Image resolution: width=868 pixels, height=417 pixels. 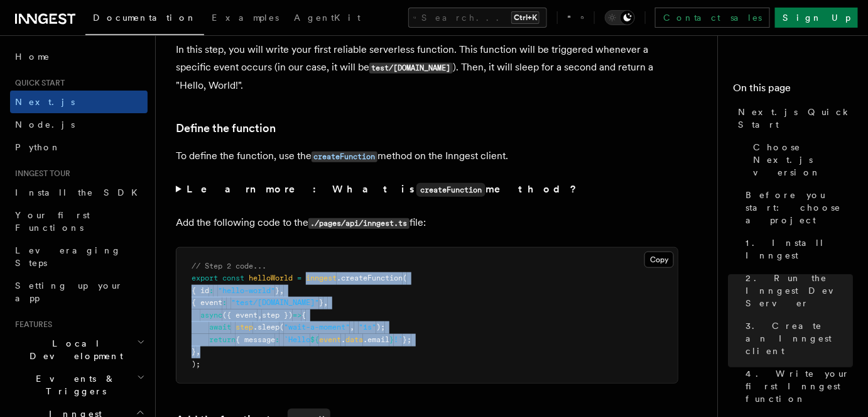 I want to click on span: Inngest tour, so click(x=40, y=174).